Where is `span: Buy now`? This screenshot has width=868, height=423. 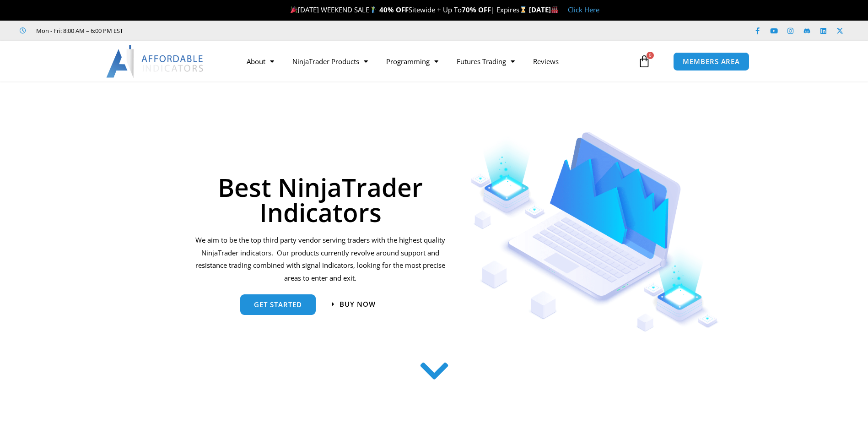
span: Buy now is located at coordinates (358, 304).